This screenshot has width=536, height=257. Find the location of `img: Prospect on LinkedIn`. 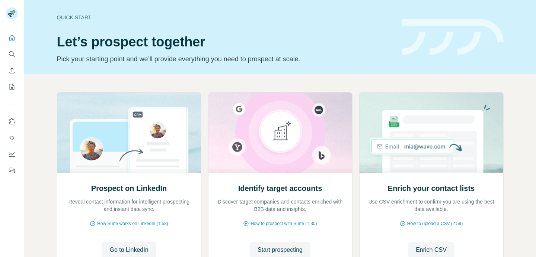

img: Prospect on LinkedIn is located at coordinates (129, 133).